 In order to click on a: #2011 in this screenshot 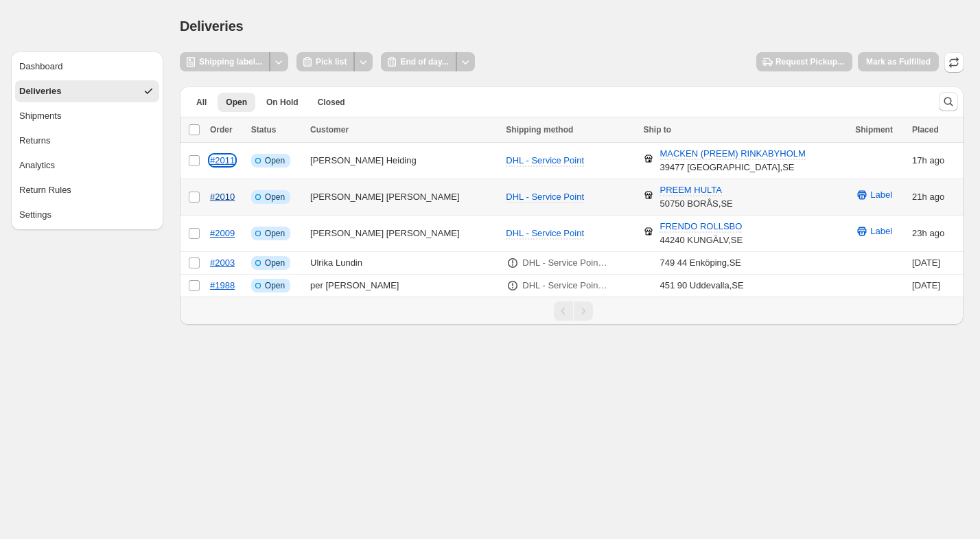, I will do `click(222, 160)`.